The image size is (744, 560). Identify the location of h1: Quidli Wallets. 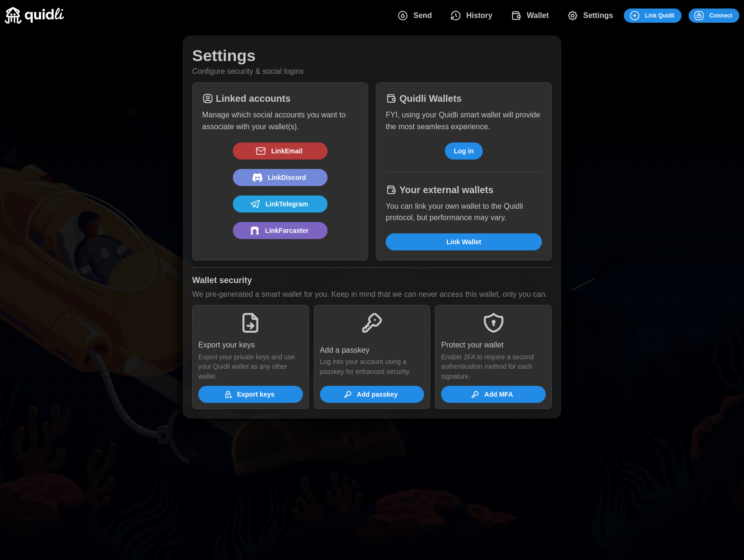
(431, 98).